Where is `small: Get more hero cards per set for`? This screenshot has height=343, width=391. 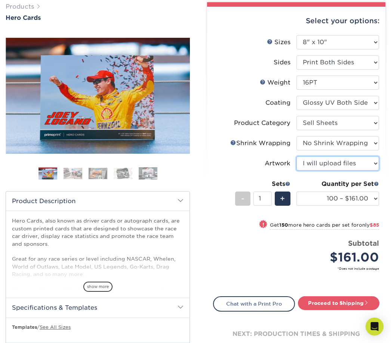
small: Get more hero cards per set for is located at coordinates (325, 226).